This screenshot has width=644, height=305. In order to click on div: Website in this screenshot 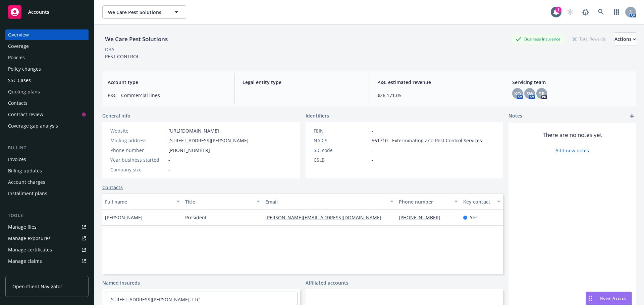, I will do `click(138, 131)`.